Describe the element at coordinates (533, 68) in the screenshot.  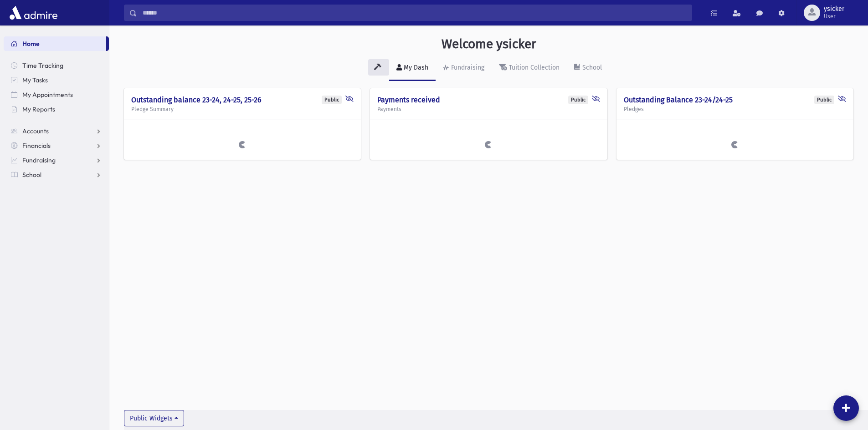
I see `div: Tuition Collection` at that location.